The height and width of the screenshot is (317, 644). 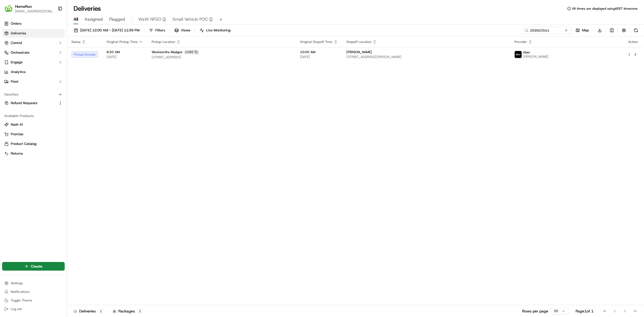 I want to click on button: Promise, so click(x=33, y=134).